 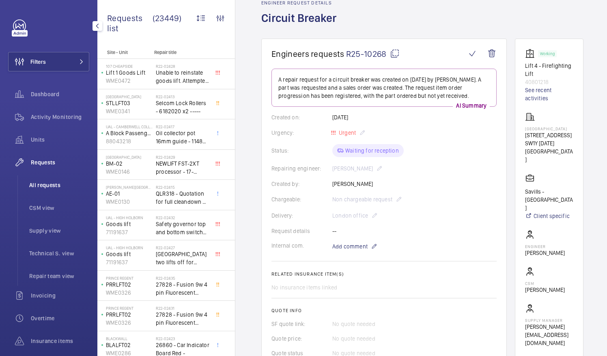 I want to click on p: WME0341, so click(x=129, y=111).